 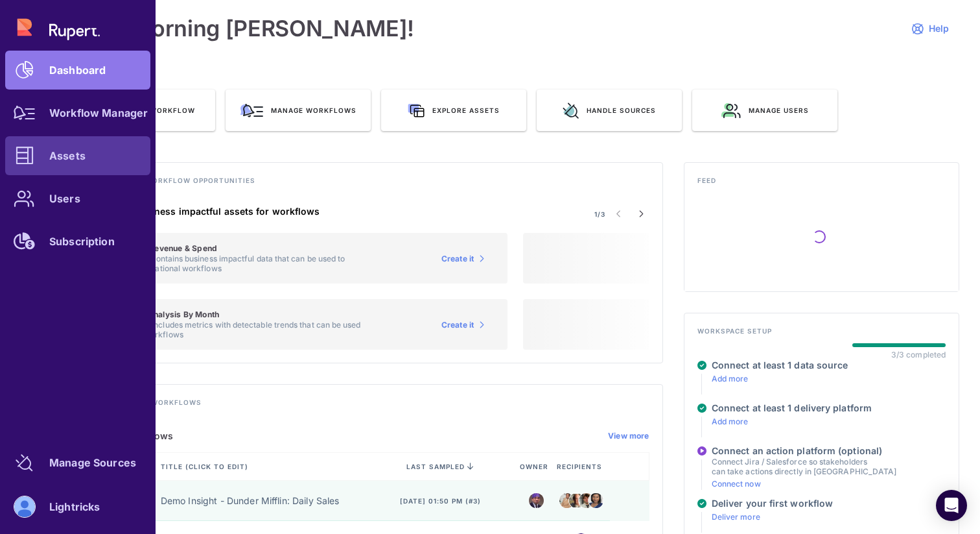 What do you see at coordinates (206, 467) in the screenshot?
I see `span: Title (click to edit)` at bounding box center [206, 467].